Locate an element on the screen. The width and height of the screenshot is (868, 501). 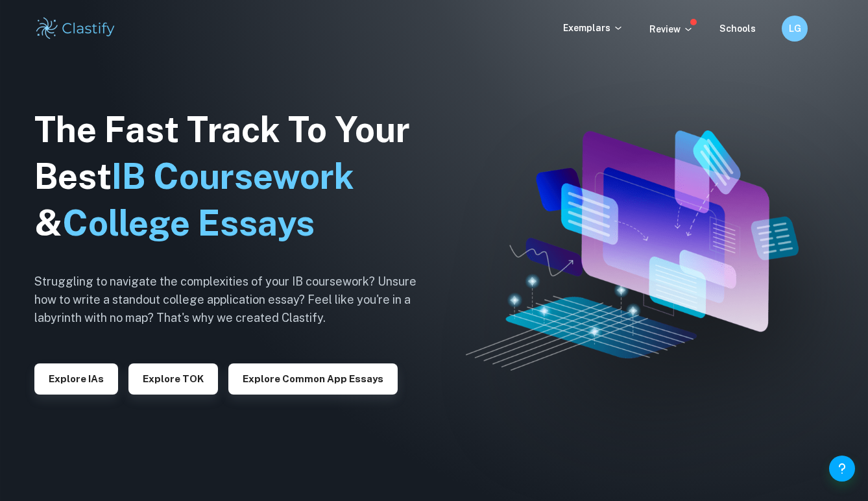
button: LG is located at coordinates (795, 29).